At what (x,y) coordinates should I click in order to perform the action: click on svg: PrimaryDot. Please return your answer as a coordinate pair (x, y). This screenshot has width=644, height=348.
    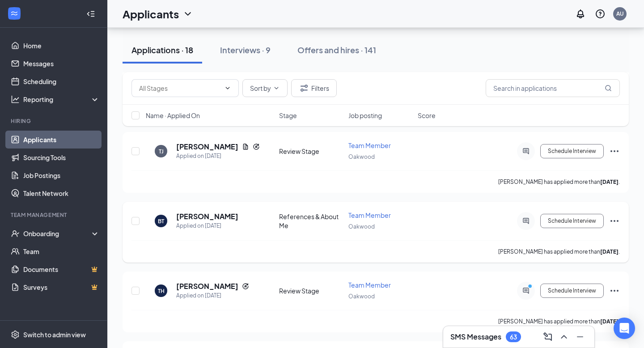
    Looking at the image, I should click on (531, 287).